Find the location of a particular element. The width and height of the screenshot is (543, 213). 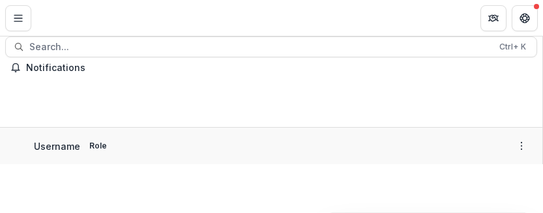

button: Search... is located at coordinates (271, 47).